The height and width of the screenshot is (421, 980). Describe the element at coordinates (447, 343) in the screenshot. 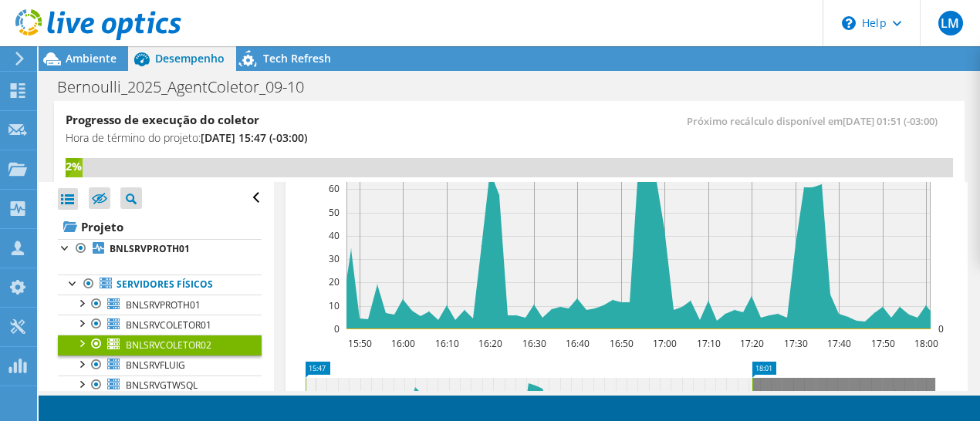

I see `text: 16:10` at that location.